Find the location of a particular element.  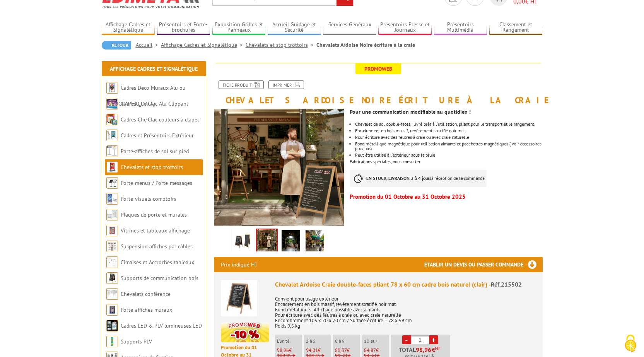

p: L'unité is located at coordinates (290, 341).